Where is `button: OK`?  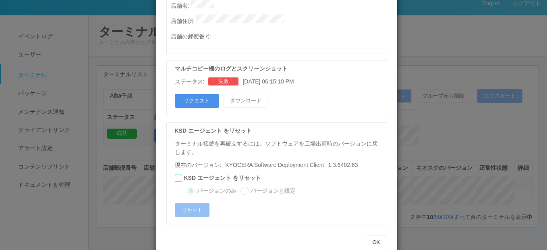 button: OK is located at coordinates (376, 242).